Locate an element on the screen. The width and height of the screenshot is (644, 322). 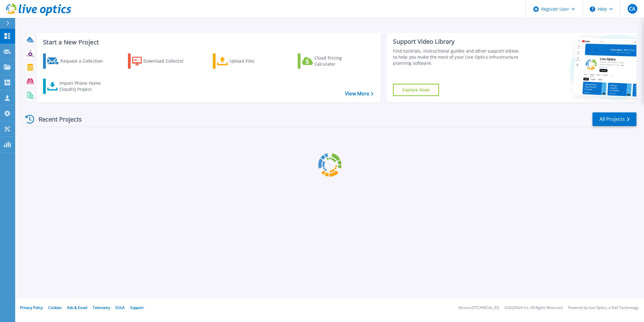
li: Powered by Live Optics, a Dell Technology is located at coordinates (603, 307).